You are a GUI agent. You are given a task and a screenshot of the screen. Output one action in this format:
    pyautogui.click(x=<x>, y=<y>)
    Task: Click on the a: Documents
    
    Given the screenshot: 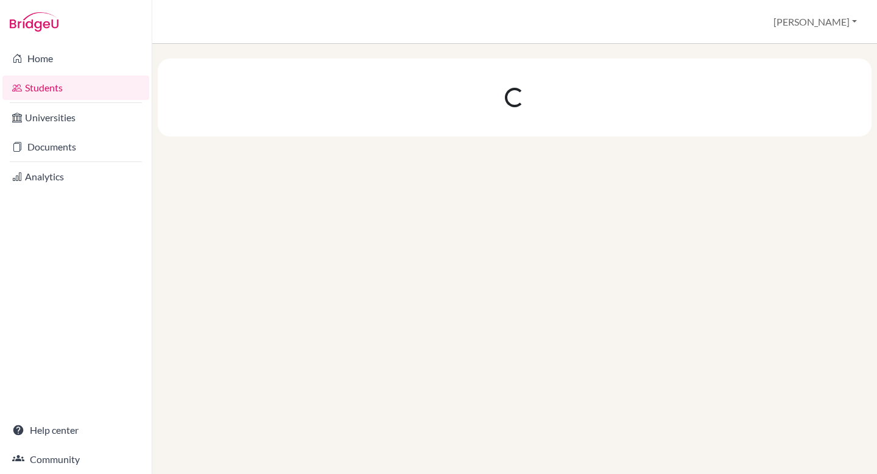 What is the action you would take?
    pyautogui.click(x=76, y=147)
    